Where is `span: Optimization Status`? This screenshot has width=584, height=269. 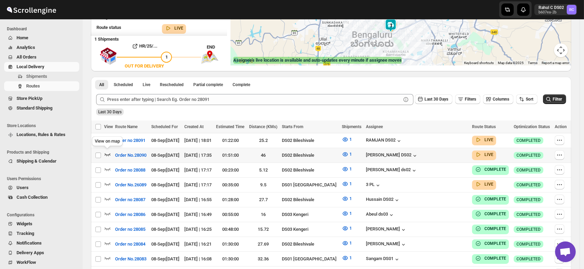 span: Optimization Status is located at coordinates (532, 127).